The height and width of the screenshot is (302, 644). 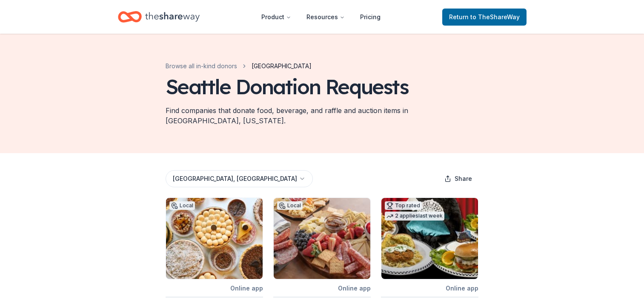 What do you see at coordinates (159, 17) in the screenshot?
I see `a: Home` at bounding box center [159, 17].